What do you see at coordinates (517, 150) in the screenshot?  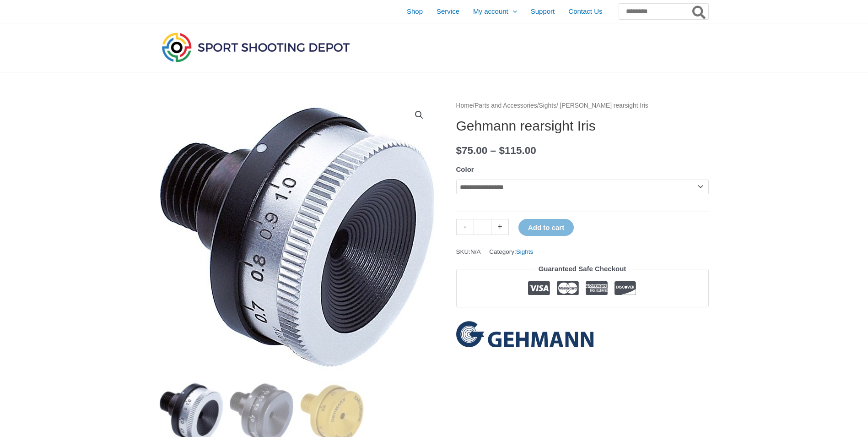 I see `bdi: 115.00` at bounding box center [517, 150].